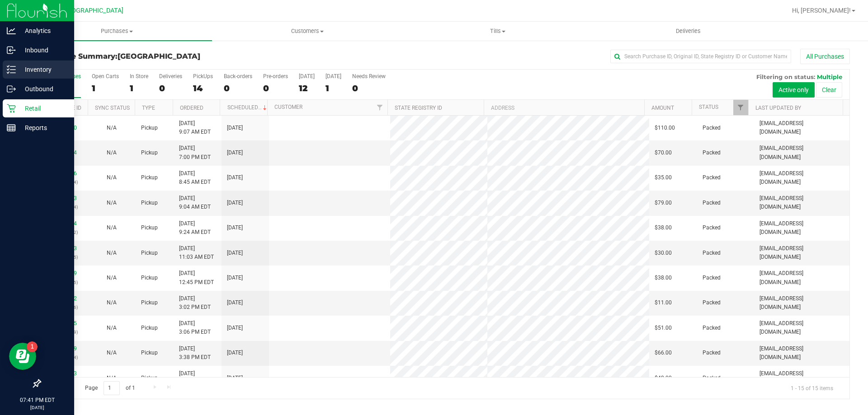 The height and width of the screenshot is (415, 868). Describe the element at coordinates (64, 174) in the screenshot. I see `a: 11853406` at that location.